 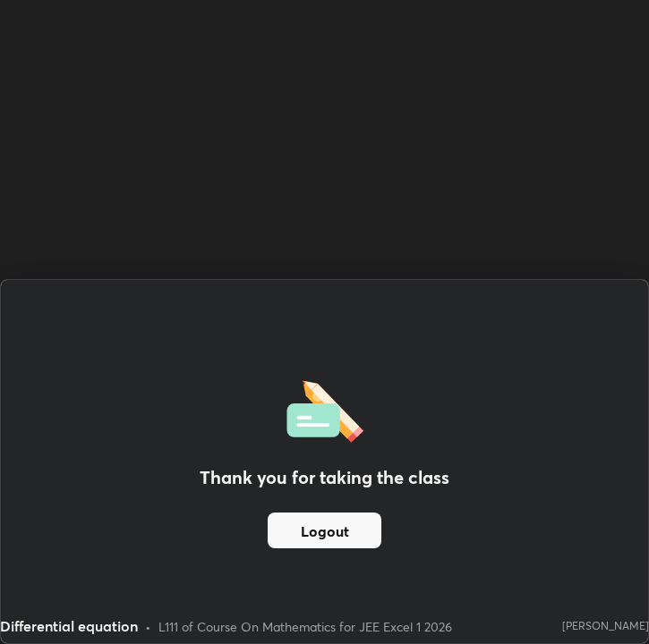 I want to click on div: L111 of Course On Mathematics for JEE Excel 1 2026, so click(x=305, y=626).